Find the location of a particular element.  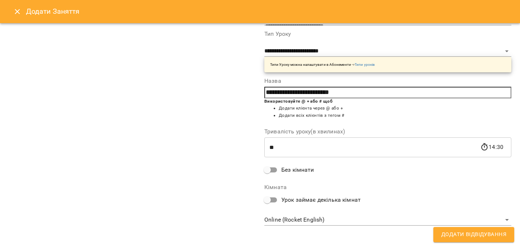

span: Додати Відвідування is located at coordinates (474, 235).